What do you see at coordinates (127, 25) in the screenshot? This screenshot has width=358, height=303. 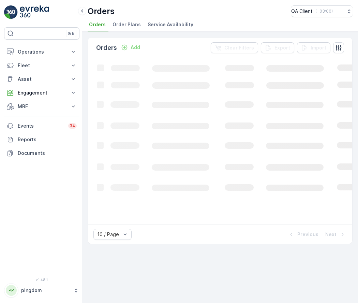 I see `span: Order Plans` at bounding box center [127, 25].